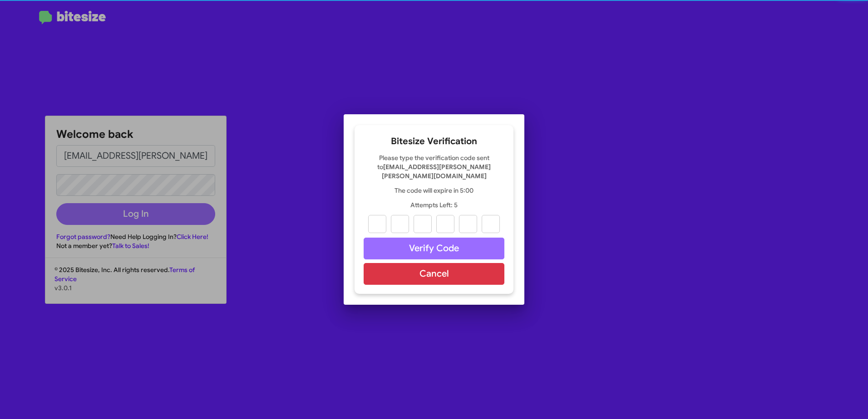 The height and width of the screenshot is (419, 868). What do you see at coordinates (434, 249) in the screenshot?
I see `button: Verify Code` at bounding box center [434, 249].